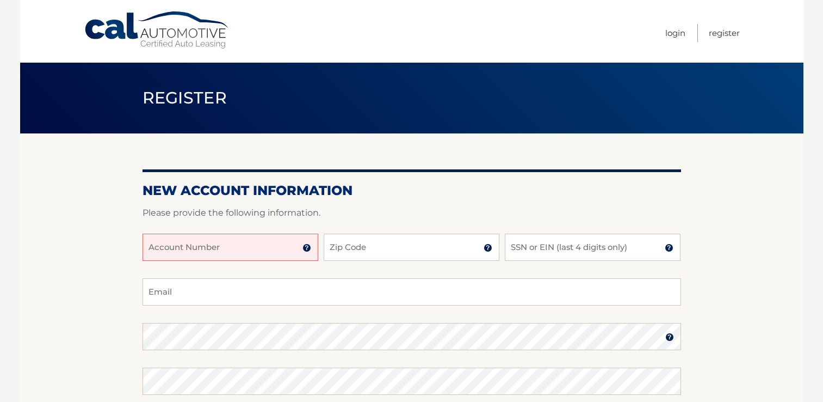  Describe the element at coordinates (724, 33) in the screenshot. I see `a: Register` at that location.